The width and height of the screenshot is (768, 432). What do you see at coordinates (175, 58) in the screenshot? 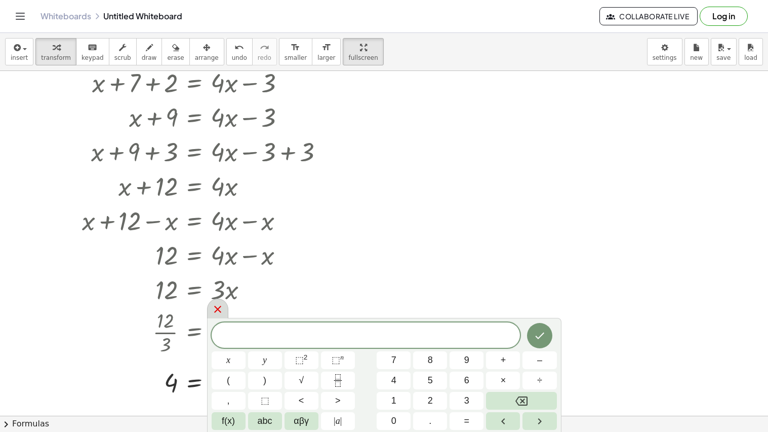
I see `span: erase` at bounding box center [175, 58].